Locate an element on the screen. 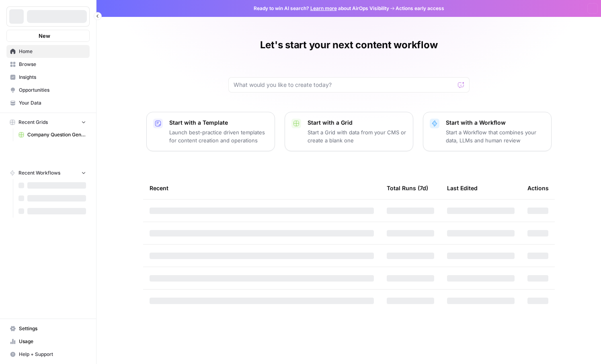 Image resolution: width=601 pixels, height=364 pixels. div: Last Edited is located at coordinates (463, 188).